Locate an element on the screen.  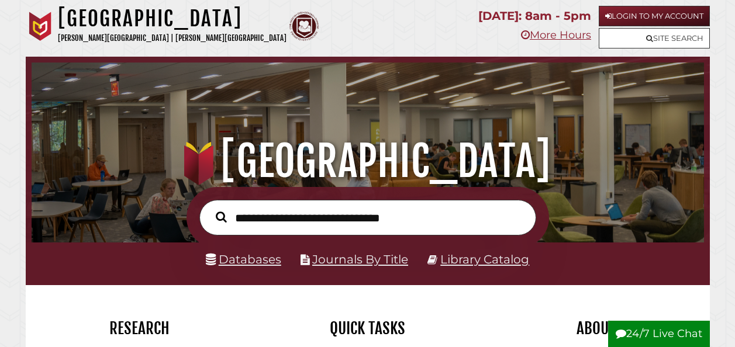
a: More Hours is located at coordinates (556, 35).